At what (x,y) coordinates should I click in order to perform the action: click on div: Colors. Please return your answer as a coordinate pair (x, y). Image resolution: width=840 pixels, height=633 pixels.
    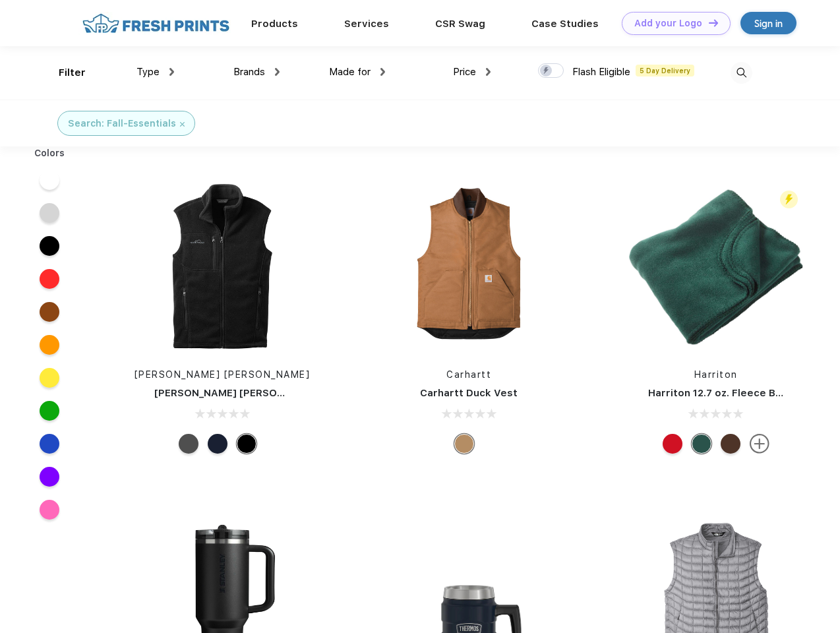
    Looking at the image, I should click on (49, 153).